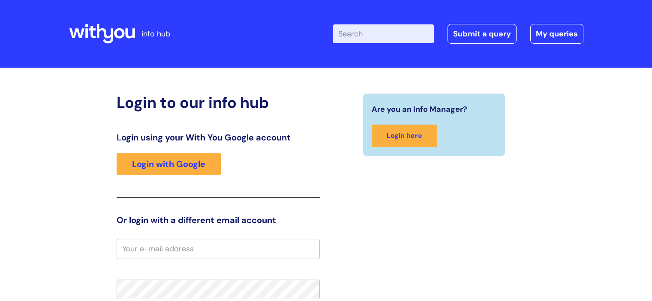 The height and width of the screenshot is (301, 652). I want to click on a: Login here, so click(404, 136).